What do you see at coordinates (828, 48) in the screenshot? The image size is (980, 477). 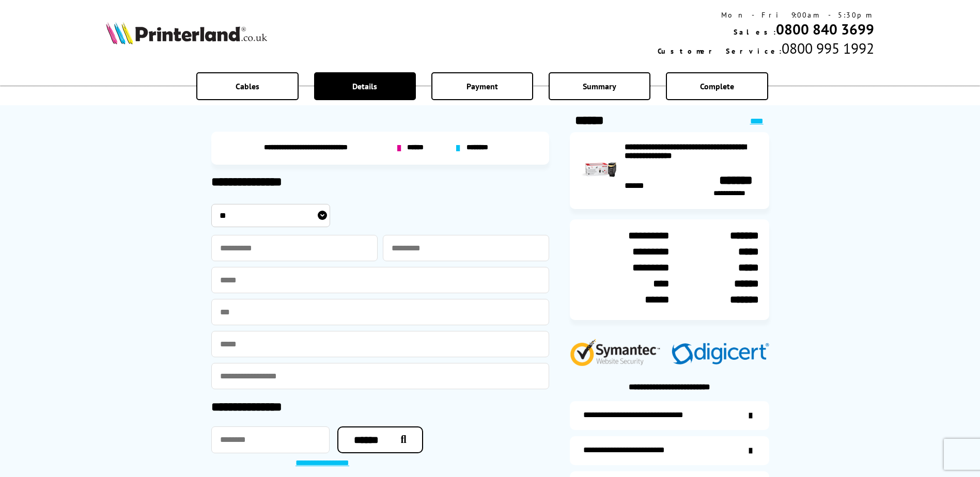 I see `span: 0800 995 1992` at bounding box center [828, 48].